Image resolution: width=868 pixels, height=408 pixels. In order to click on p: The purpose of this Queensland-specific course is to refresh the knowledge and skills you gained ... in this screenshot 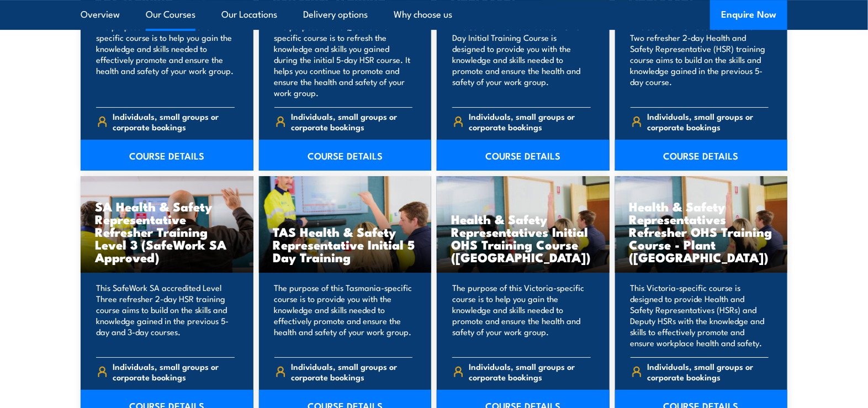, I will do `click(343, 60)`.